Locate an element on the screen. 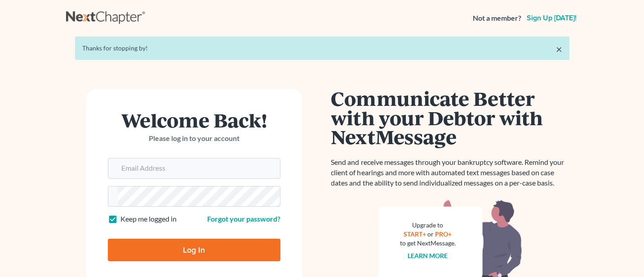  input: Log In is located at coordinates (194, 250).